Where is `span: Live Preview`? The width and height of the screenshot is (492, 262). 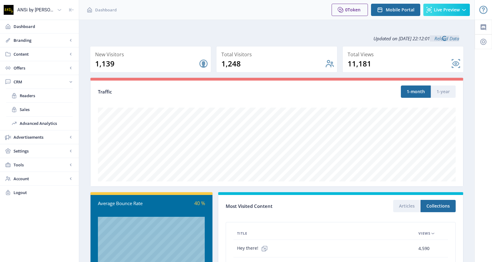 span: Live Preview is located at coordinates (447, 10).